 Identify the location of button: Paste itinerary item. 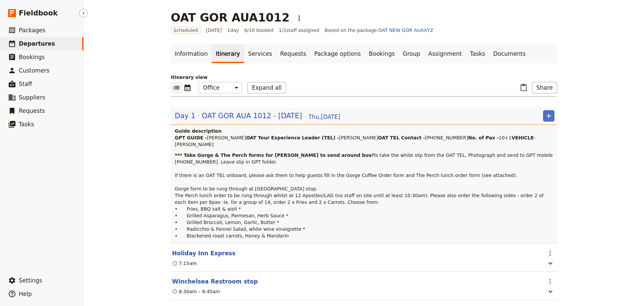
(524, 87).